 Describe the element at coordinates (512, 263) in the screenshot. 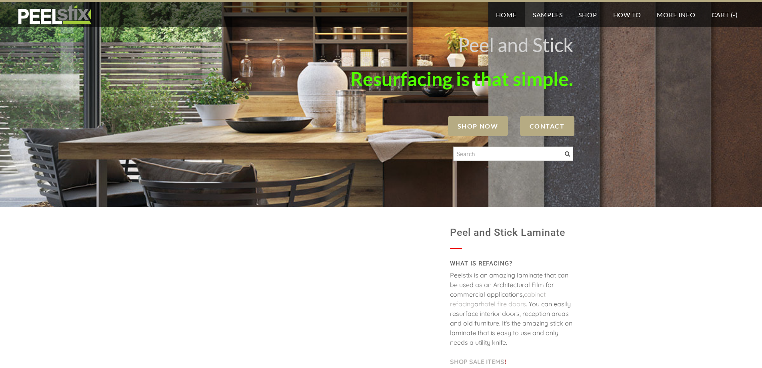

I see `h2: WHAT IS REFACING?` at that location.